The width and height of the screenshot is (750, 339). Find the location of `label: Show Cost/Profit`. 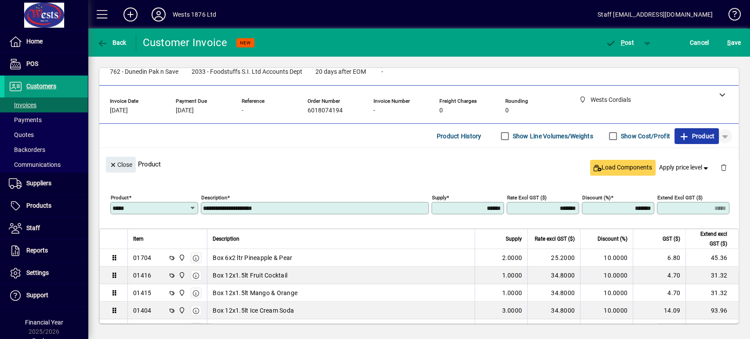

label: Show Cost/Profit is located at coordinates (645, 136).